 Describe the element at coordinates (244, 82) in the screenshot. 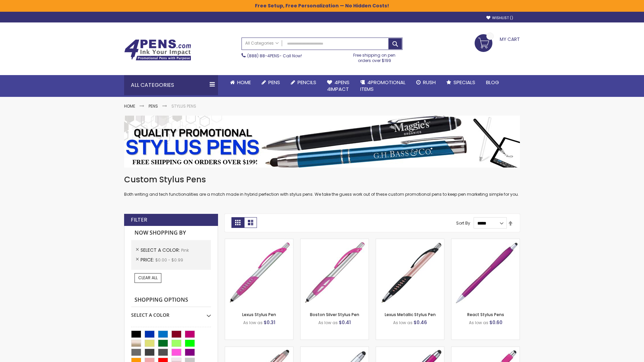

I see `span: Home` at that location.